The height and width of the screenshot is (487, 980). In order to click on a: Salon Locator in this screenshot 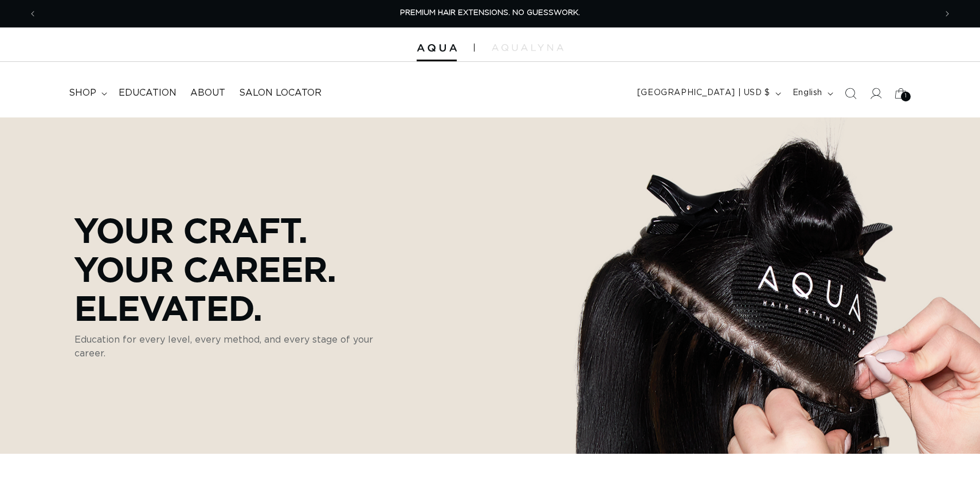, I will do `click(280, 93)`.